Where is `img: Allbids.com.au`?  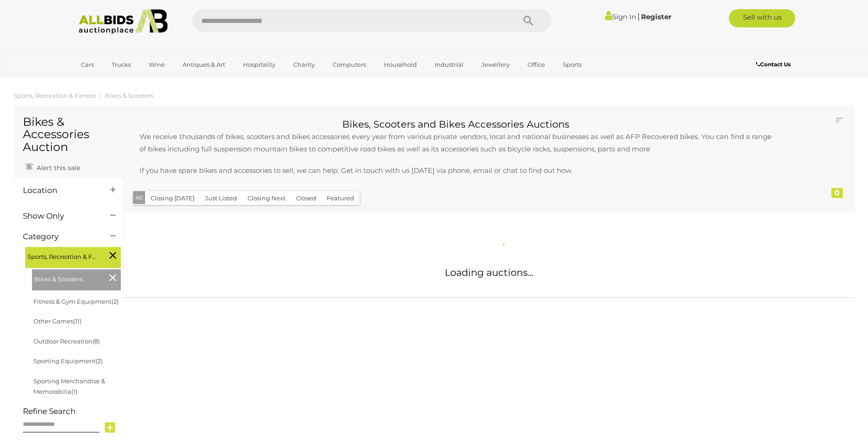
img: Allbids.com.au is located at coordinates (123, 21).